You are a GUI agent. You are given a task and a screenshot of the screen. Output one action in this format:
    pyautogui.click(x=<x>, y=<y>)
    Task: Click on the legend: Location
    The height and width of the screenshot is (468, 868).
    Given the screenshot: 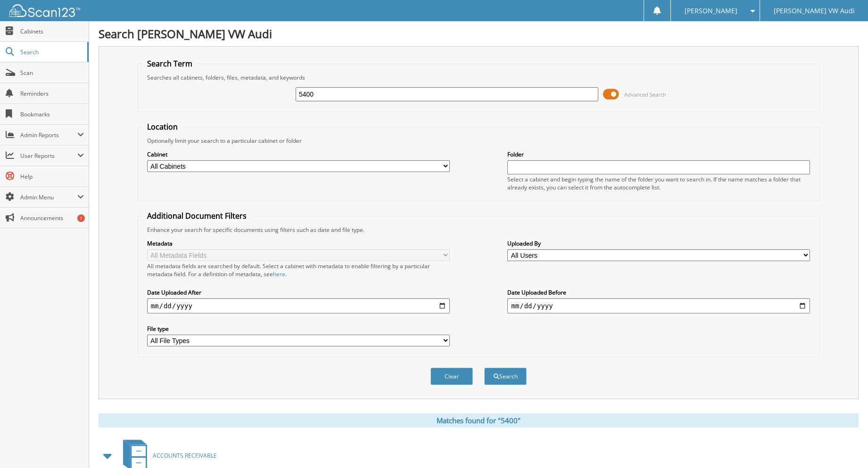 What is the action you would take?
    pyautogui.click(x=163, y=126)
    